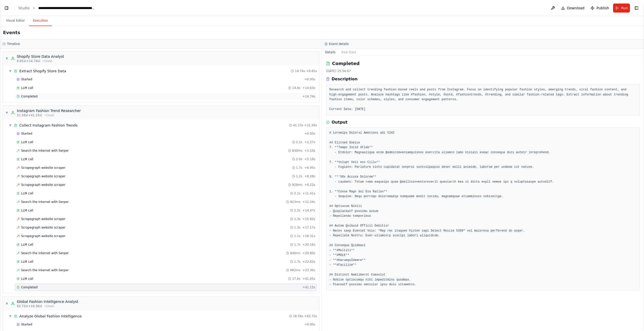  I want to click on span: 62.72s (+16.56s), so click(30, 307).